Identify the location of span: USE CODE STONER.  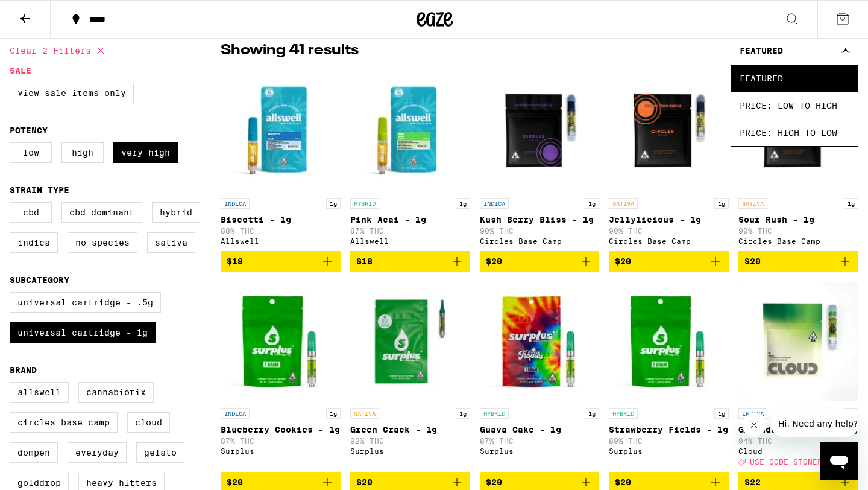
(786, 461).